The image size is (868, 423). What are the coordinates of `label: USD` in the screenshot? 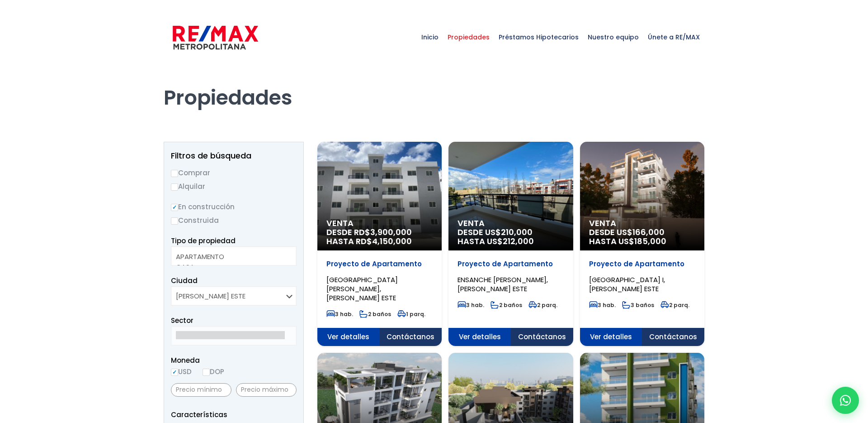 It's located at (181, 371).